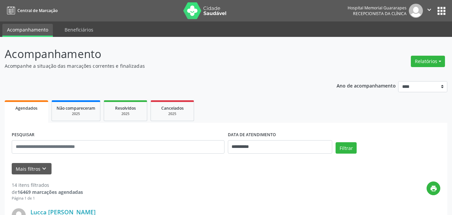 The image size is (452, 215). I want to click on strong: 16469 marcações agendadas, so click(50, 191).